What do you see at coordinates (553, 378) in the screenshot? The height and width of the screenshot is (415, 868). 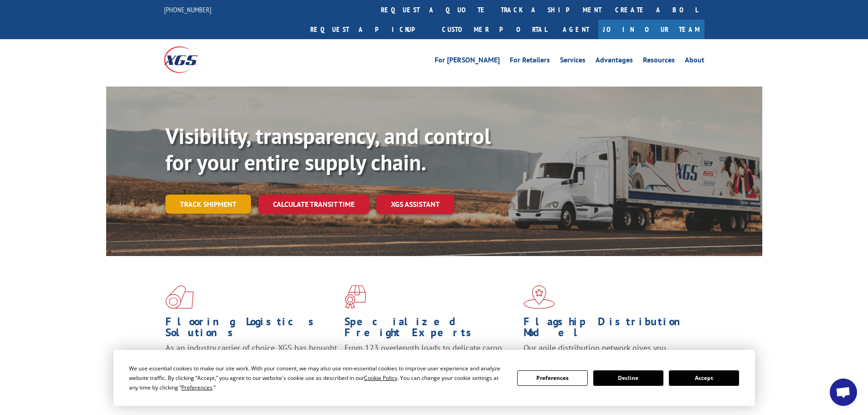 I see `button: Preferences` at bounding box center [553, 378].